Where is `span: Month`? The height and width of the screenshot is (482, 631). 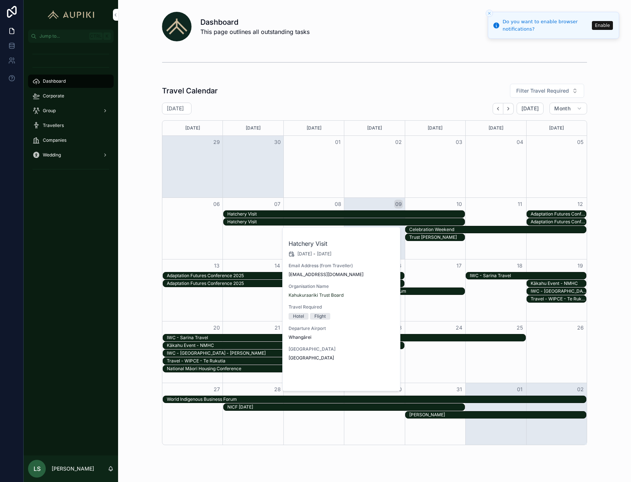
span: Month is located at coordinates (562, 108).